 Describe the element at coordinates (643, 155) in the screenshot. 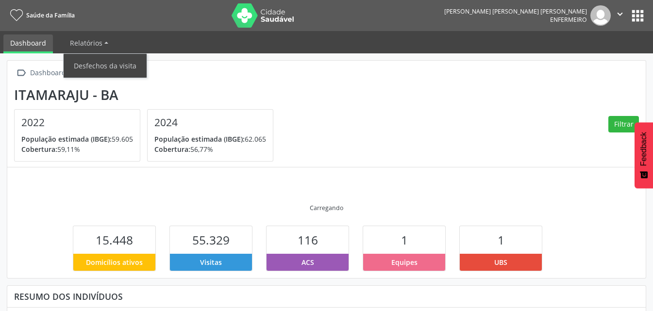

I see `button: Feedback - Mostrar pesquisa` at that location.